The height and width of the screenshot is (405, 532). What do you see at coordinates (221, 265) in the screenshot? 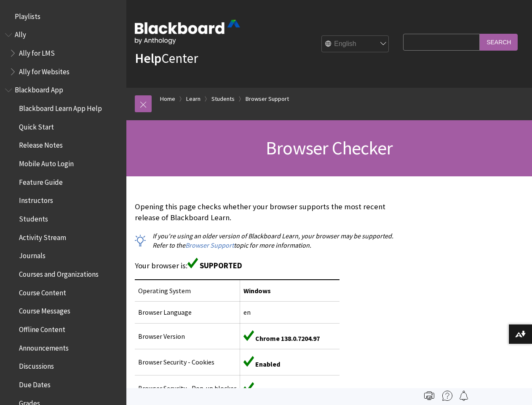
I see `span: SUPPORTED` at bounding box center [221, 265].